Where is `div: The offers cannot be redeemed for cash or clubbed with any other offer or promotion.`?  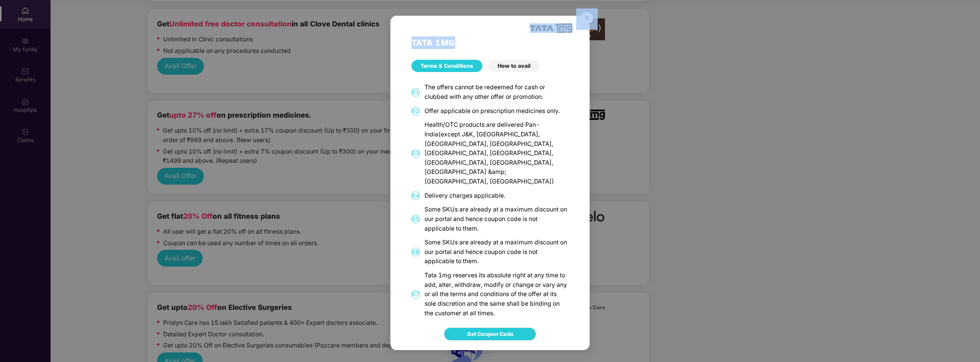
div: The offers cannot be redeemed for cash or clubbed with any other offer or promotion. is located at coordinates (497, 92).